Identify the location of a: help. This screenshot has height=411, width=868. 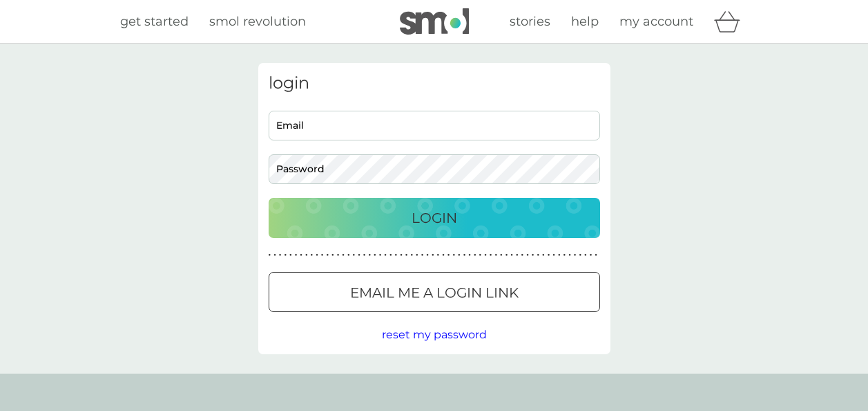
(584, 22).